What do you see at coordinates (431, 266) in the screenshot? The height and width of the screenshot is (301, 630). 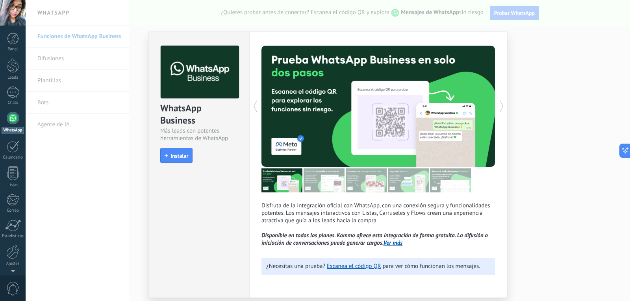 I see `span: para ver cómo funcionan los mensajes.` at bounding box center [431, 266].